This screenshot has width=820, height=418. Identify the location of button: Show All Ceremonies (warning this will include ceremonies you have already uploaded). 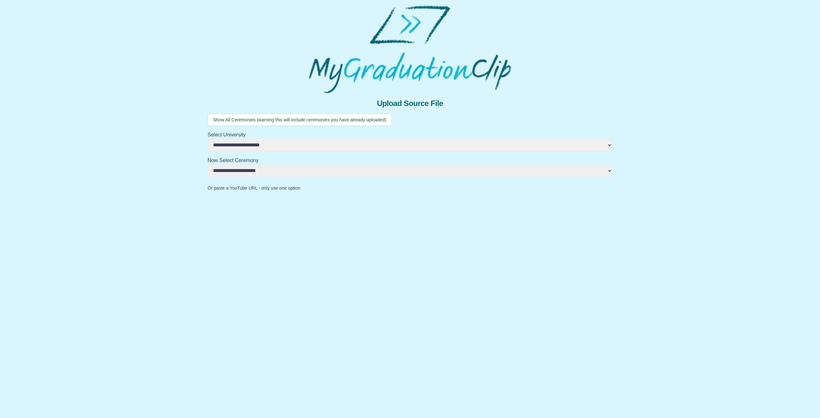
(299, 120).